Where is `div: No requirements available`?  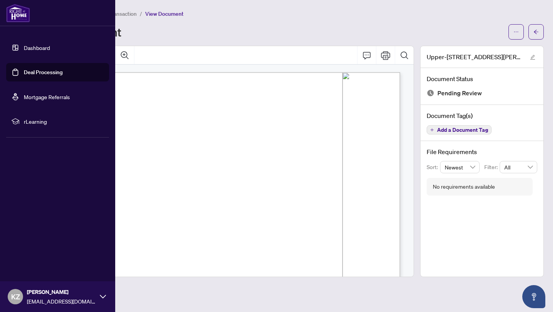 div: No requirements available is located at coordinates (464, 187).